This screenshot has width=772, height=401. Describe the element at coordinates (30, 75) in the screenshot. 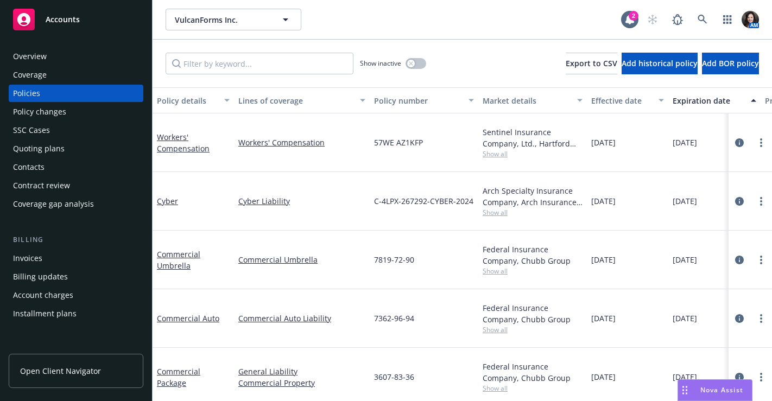

I see `div: Coverage` at that location.